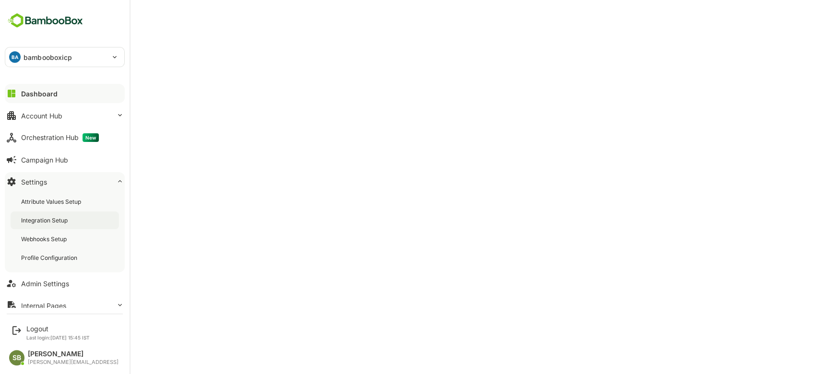 The height and width of the screenshot is (374, 819). I want to click on div: Profile Configuration, so click(50, 258).